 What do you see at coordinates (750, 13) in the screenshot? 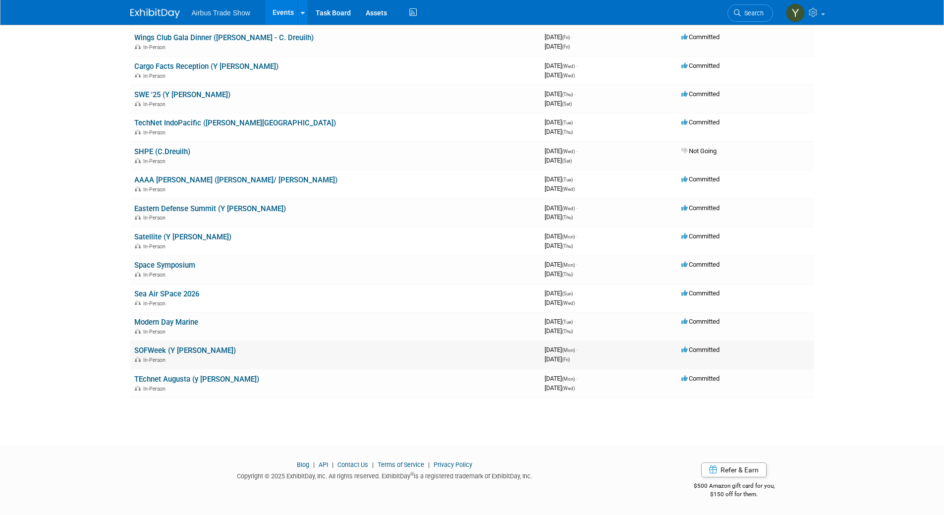
I see `a: Search` at bounding box center [750, 13].